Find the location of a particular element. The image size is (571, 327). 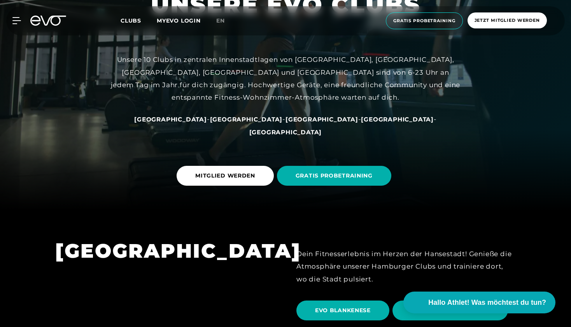

a: GRATIS PROBETRAINING is located at coordinates (336, 176).